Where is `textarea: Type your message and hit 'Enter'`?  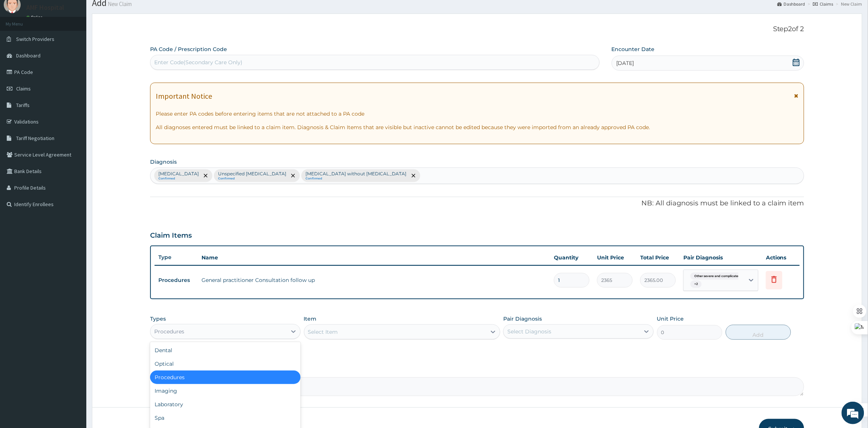
textarea: Type your message and hit 'Enter' is located at coordinates (73, 218).